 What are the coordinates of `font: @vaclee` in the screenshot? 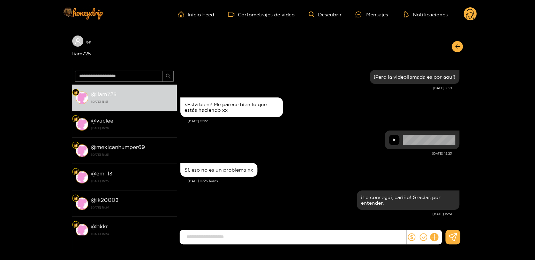 It's located at (102, 121).